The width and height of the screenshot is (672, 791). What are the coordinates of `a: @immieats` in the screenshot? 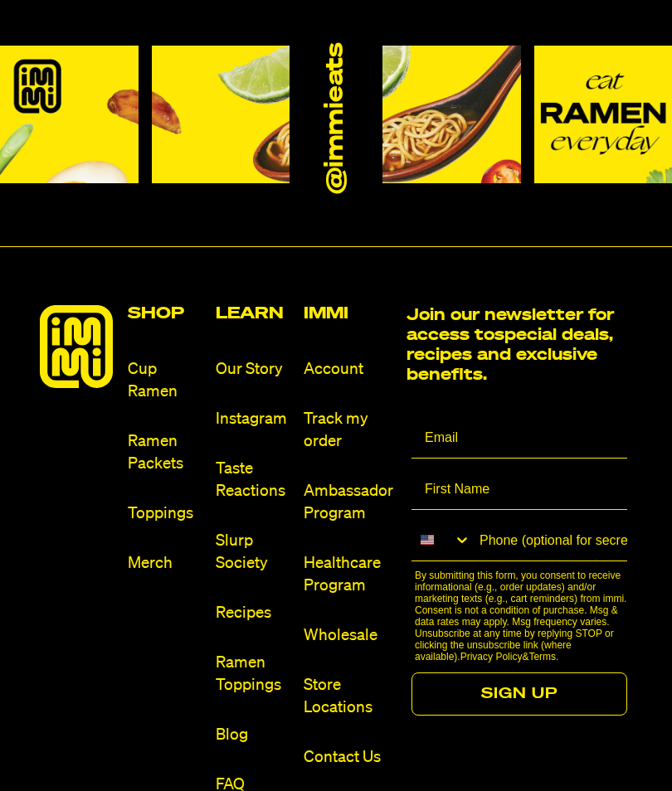 It's located at (336, 119).